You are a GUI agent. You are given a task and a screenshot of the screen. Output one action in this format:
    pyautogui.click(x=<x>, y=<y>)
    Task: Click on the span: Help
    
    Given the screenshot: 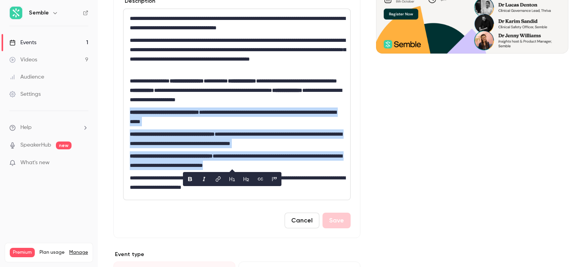 What is the action you would take?
    pyautogui.click(x=26, y=127)
    